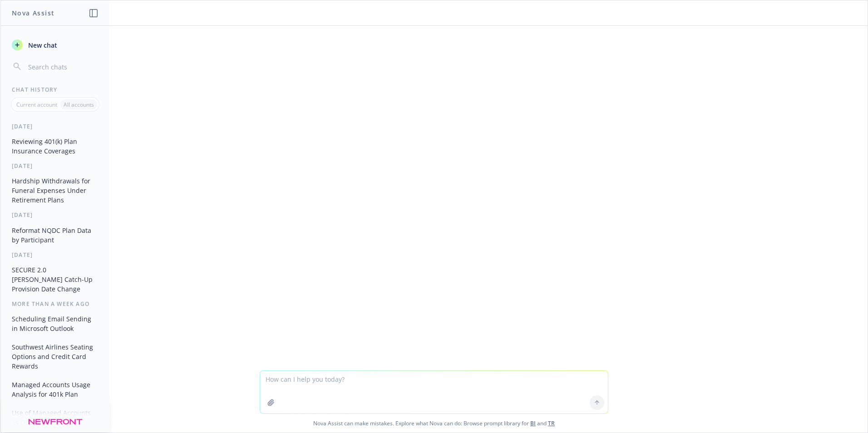  Describe the element at coordinates (33, 13) in the screenshot. I see `h1: Nova Assist` at that location.